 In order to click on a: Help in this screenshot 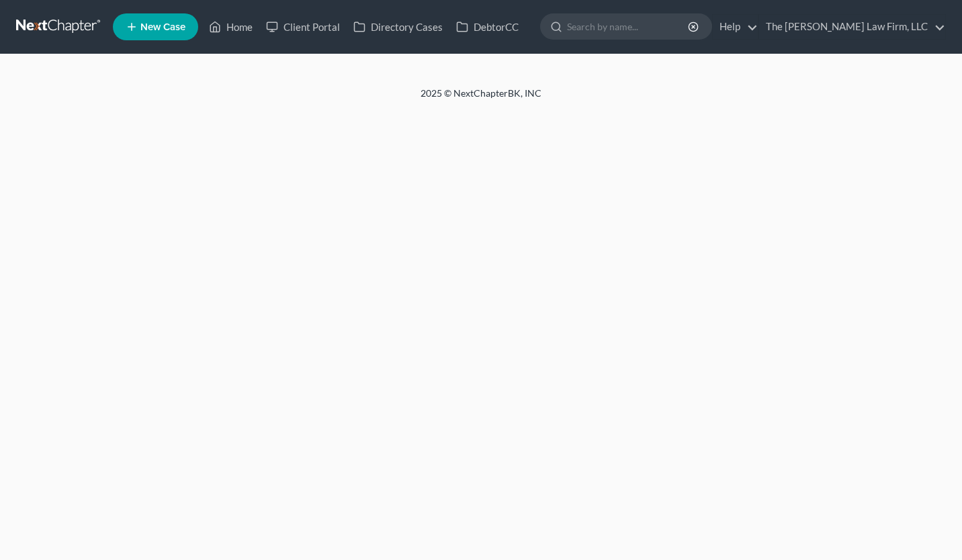, I will do `click(735, 26)`.